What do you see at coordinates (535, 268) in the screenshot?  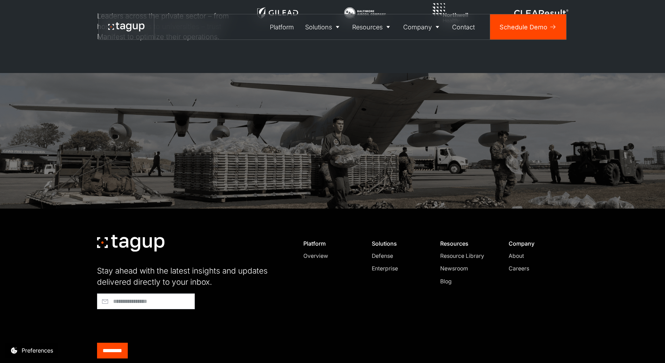 I see `a: Careers` at bounding box center [535, 268].